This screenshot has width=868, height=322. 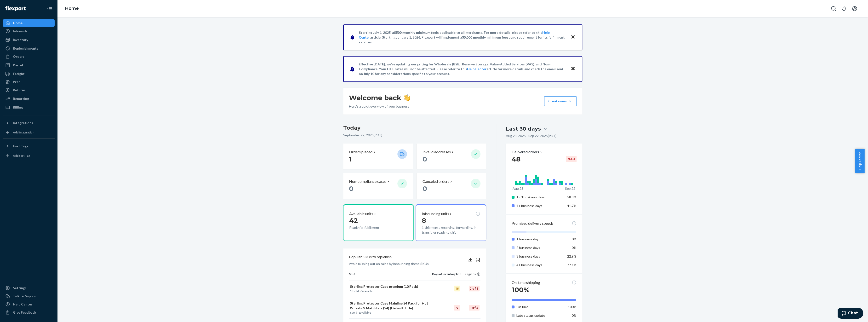 What do you see at coordinates (540, 307) in the screenshot?
I see `p: On time` at bounding box center [540, 307].